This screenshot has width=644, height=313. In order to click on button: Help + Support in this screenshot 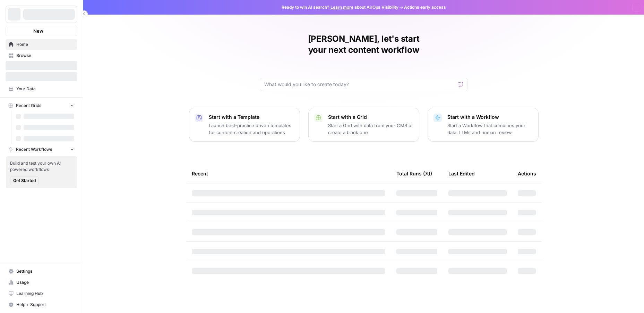, I will do `click(41, 305)`.